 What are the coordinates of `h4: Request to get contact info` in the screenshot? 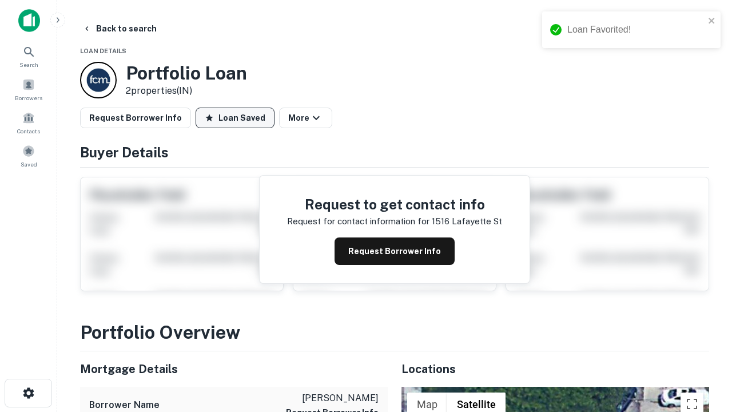 It's located at (395, 204).